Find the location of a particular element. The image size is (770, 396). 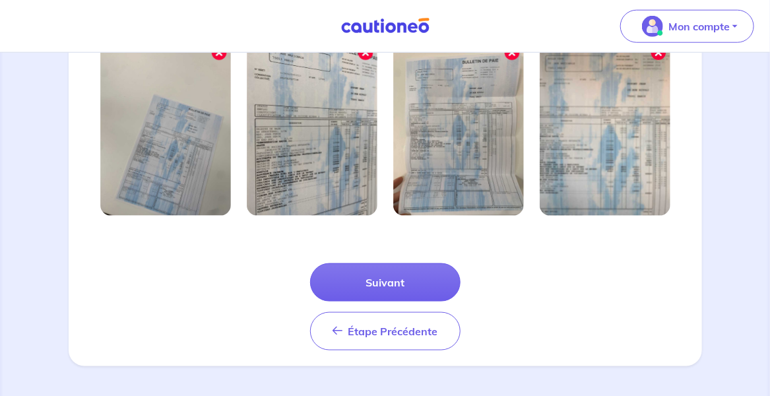

img: Image mal cadrée 4 is located at coordinates (605, 129).